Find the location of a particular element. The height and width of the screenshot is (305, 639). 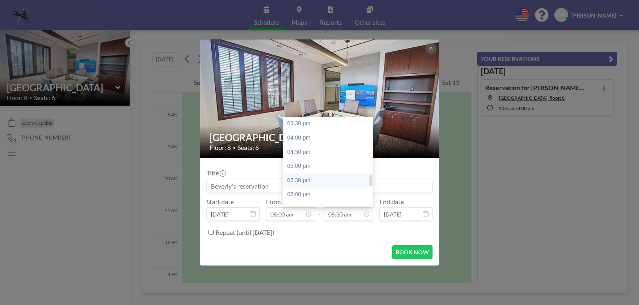

div: 06:30 pm is located at coordinates (330, 209).